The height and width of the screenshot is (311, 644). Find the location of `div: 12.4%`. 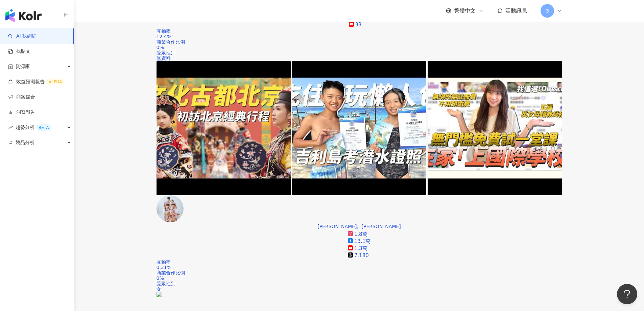

div: 12.4% is located at coordinates (359, 36).